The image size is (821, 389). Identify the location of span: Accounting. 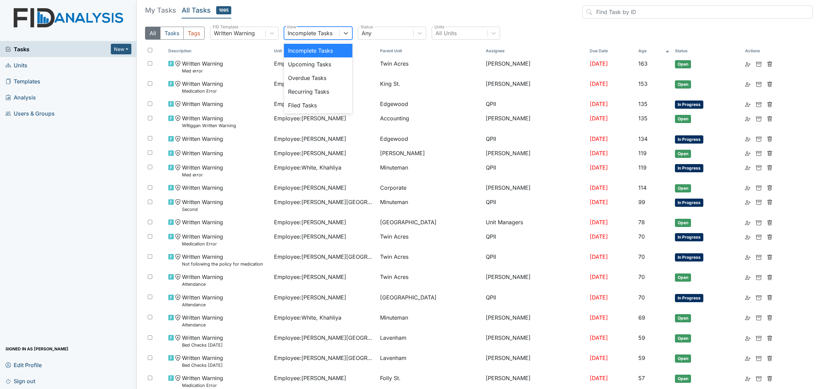
(394, 118).